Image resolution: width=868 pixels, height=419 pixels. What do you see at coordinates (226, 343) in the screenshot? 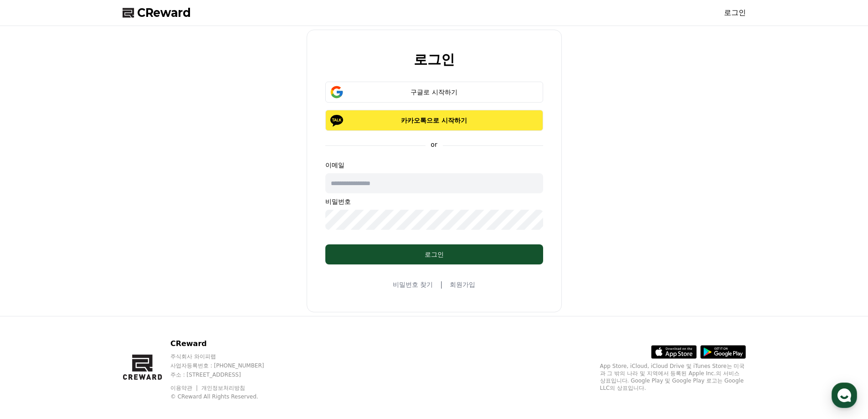
I see `p: CReward` at bounding box center [226, 343].